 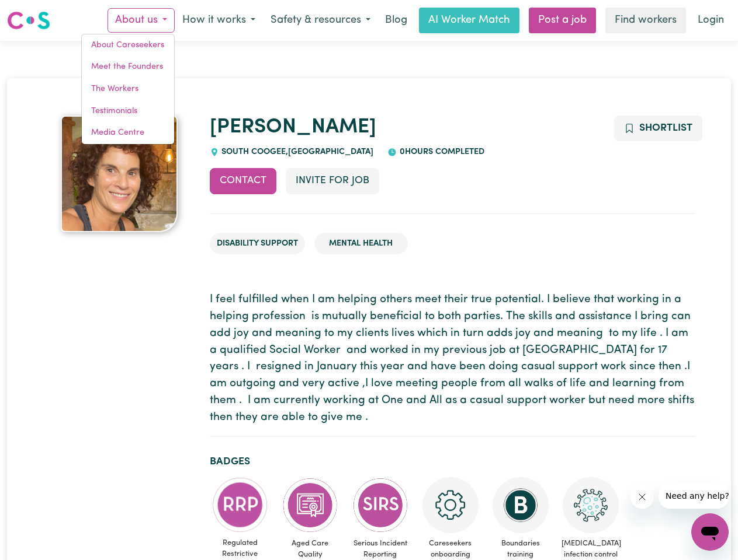 What do you see at coordinates (119, 174) in the screenshot?
I see `img: Belinda` at bounding box center [119, 174].